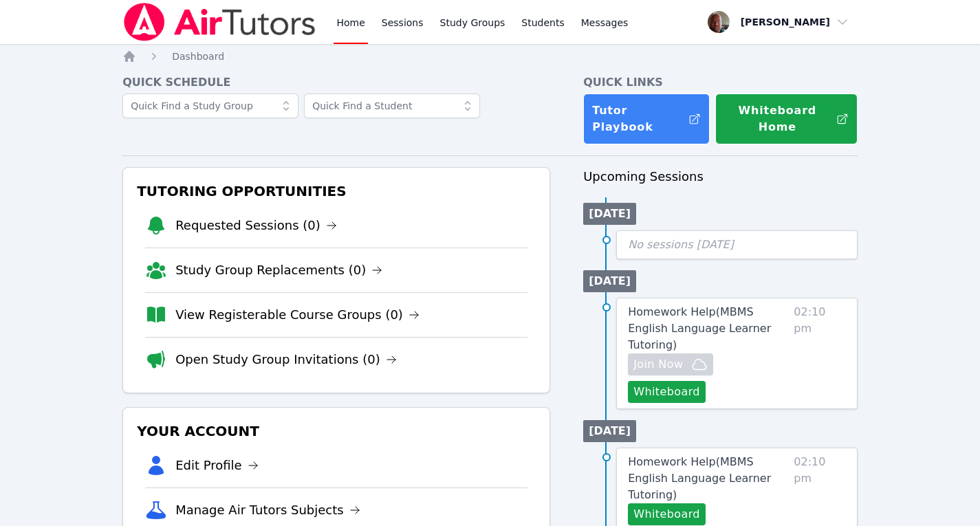 The height and width of the screenshot is (526, 980). I want to click on a: Dashboard, so click(198, 56).